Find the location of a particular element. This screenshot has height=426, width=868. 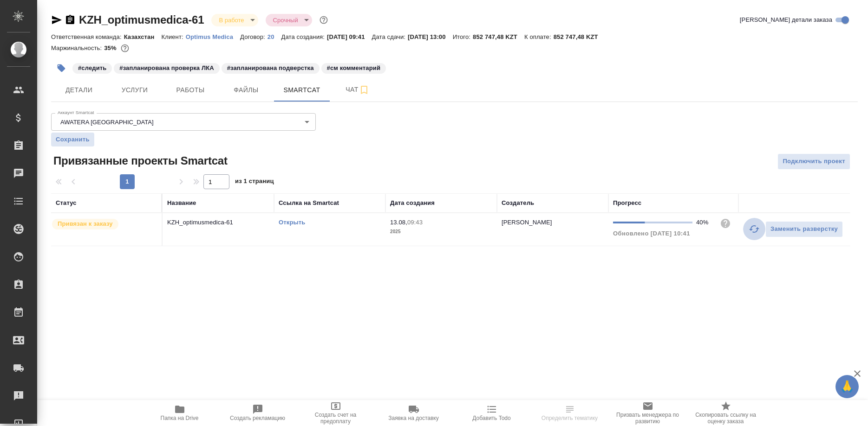

span: из 1 страниц is located at coordinates (255, 182).